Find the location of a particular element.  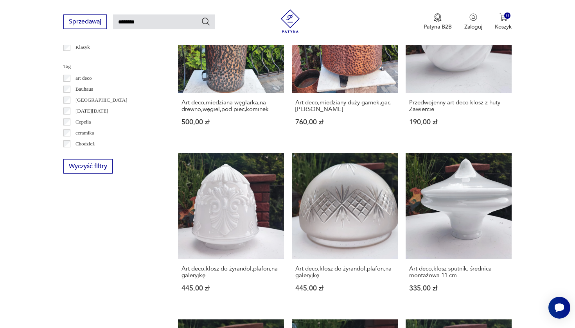

button: Sprzedawaj is located at coordinates (85, 22).